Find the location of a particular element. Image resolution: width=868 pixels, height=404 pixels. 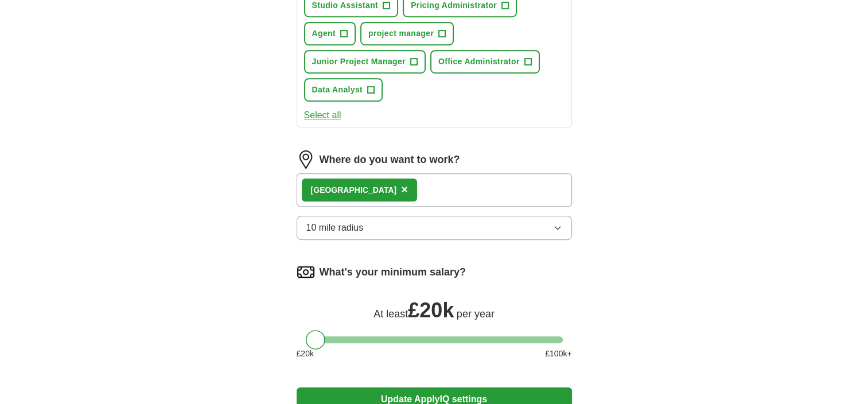

span: £ 100 k+ is located at coordinates (558, 354).